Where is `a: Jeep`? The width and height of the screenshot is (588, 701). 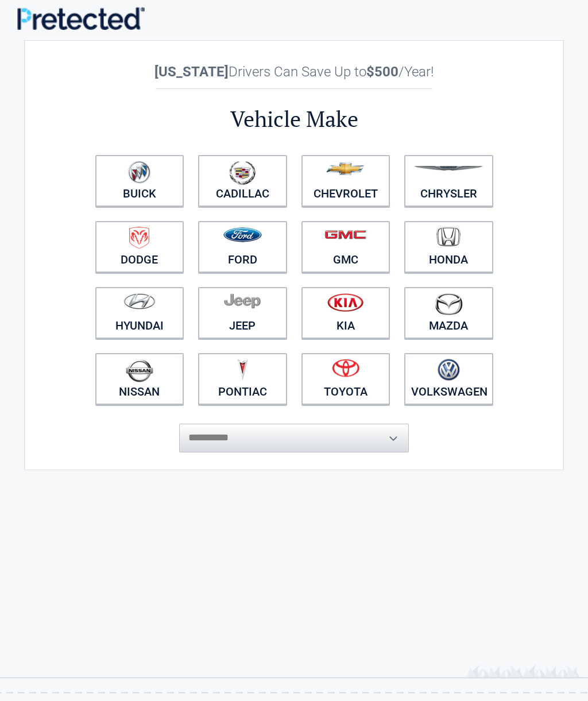 a: Jeep is located at coordinates (242, 313).